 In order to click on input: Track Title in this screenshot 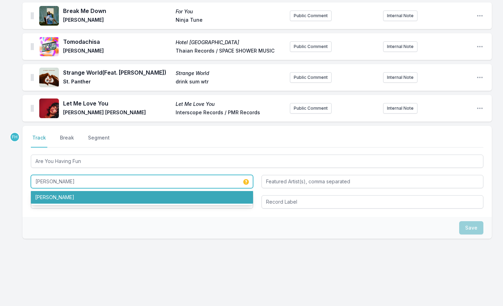, I will do `click(257, 161)`.